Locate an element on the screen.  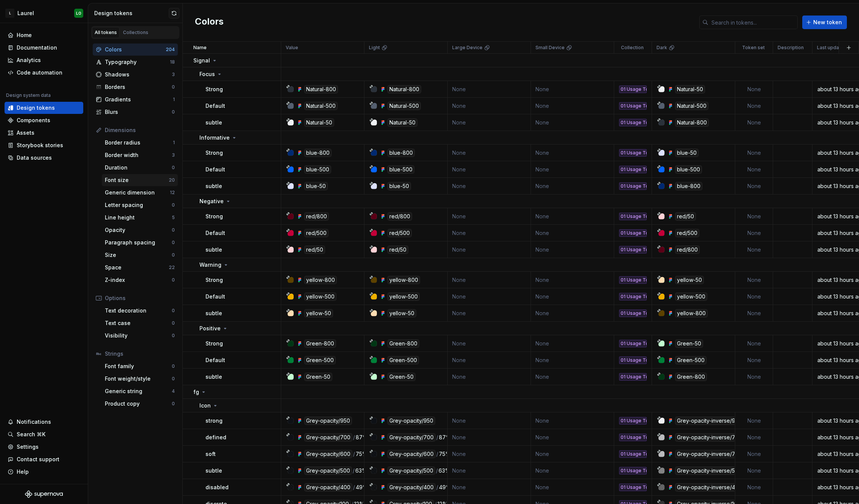
div: Green-50 is located at coordinates (401, 376).